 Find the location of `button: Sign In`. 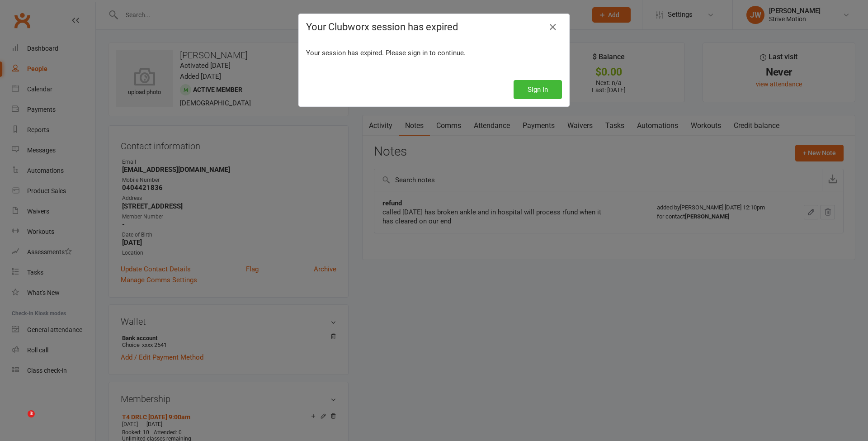

button: Sign In is located at coordinates (538, 89).